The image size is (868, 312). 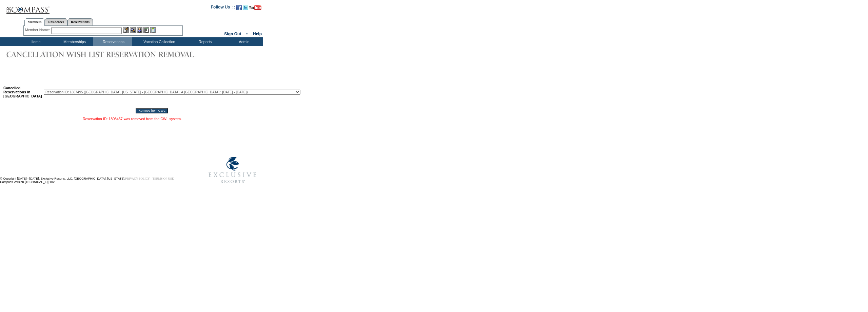 What do you see at coordinates (243, 41) in the screenshot?
I see `td: Admin` at bounding box center [243, 41].